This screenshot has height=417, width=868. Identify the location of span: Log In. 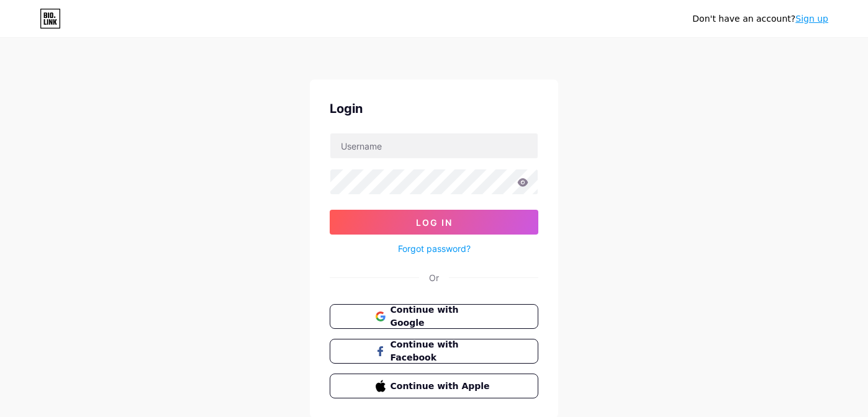
(434, 222).